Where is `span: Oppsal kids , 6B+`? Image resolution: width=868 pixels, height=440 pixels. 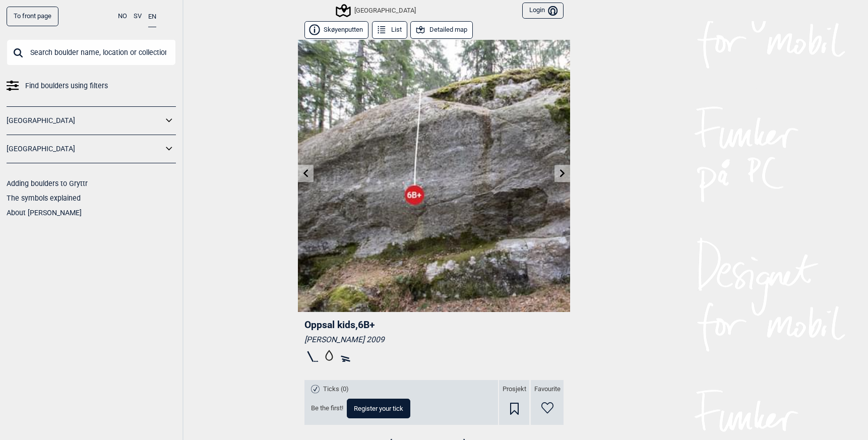 span: Oppsal kids , 6B+ is located at coordinates (340, 324).